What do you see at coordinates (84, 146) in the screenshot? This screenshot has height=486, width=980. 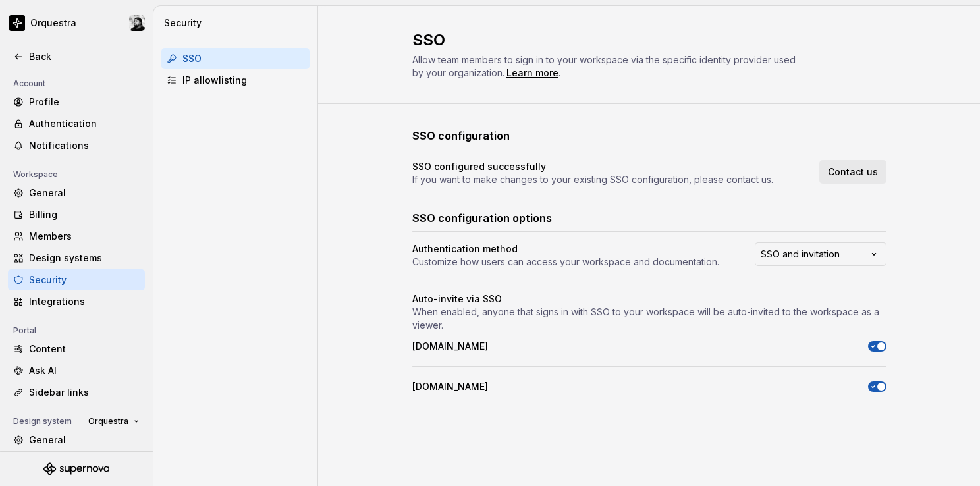 I see `div: Notifications` at bounding box center [84, 146].